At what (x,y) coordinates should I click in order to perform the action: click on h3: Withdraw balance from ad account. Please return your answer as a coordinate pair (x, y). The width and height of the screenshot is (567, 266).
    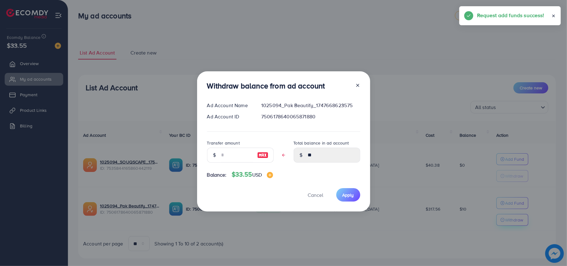
    Looking at the image, I should click on (266, 86).